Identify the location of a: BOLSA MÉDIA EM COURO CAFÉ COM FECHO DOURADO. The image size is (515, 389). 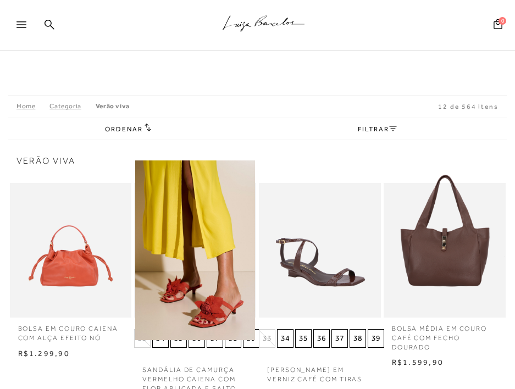
(444, 334).